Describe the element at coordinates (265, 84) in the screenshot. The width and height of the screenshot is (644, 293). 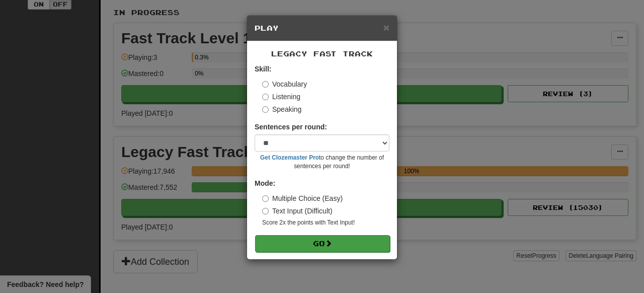
I see `input: Vocabulary` at that location.